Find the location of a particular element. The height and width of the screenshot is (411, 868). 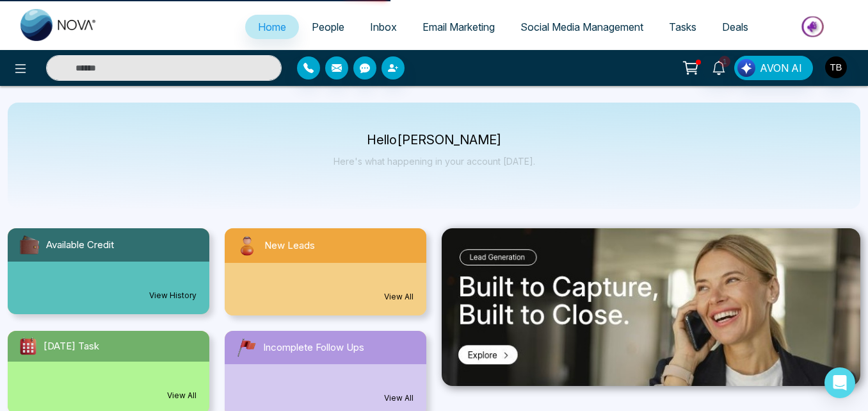

a: Inbox is located at coordinates (384, 27).